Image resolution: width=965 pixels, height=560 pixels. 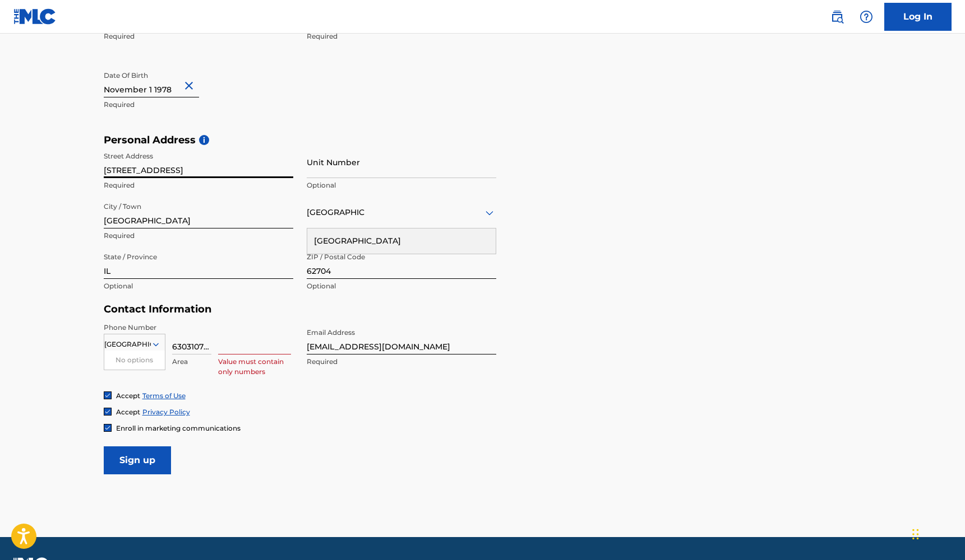 What do you see at coordinates (135, 360) in the screenshot?
I see `div: No options` at bounding box center [135, 360].